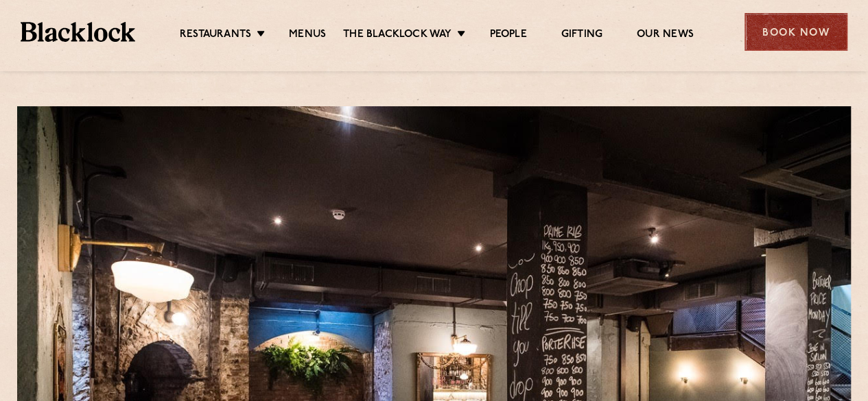 The height and width of the screenshot is (401, 868). I want to click on a: Our News, so click(665, 35).